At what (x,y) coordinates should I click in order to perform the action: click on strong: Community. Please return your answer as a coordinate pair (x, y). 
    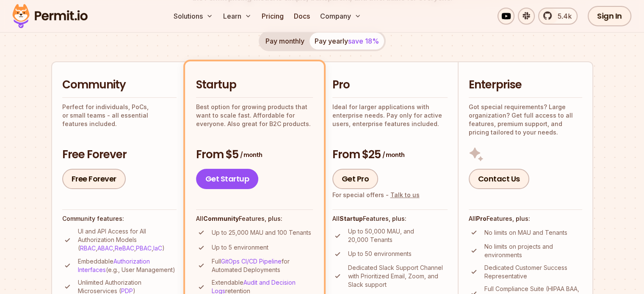
    Looking at the image, I should click on (221, 218).